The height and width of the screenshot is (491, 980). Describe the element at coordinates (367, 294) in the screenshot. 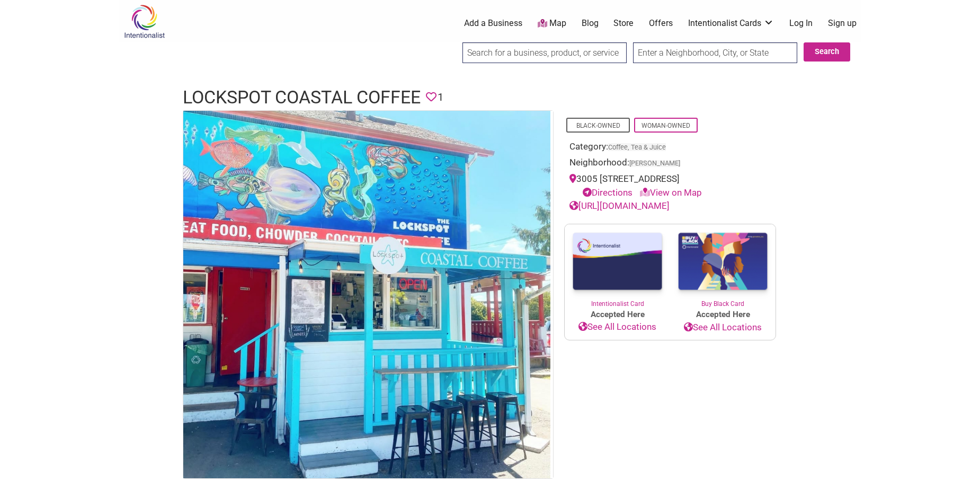

I see `img: Lockspot Coastal Coffee` at that location.